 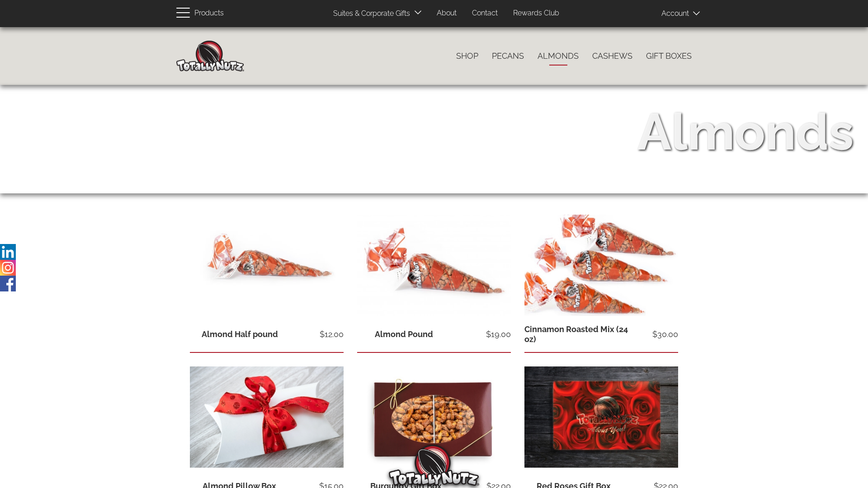 I want to click on a: Rewards Club, so click(x=536, y=13).